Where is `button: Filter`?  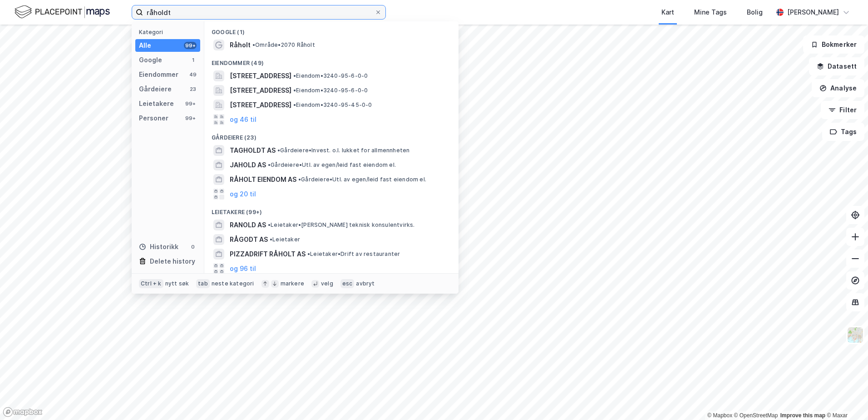 button: Filter is located at coordinates (843, 110).